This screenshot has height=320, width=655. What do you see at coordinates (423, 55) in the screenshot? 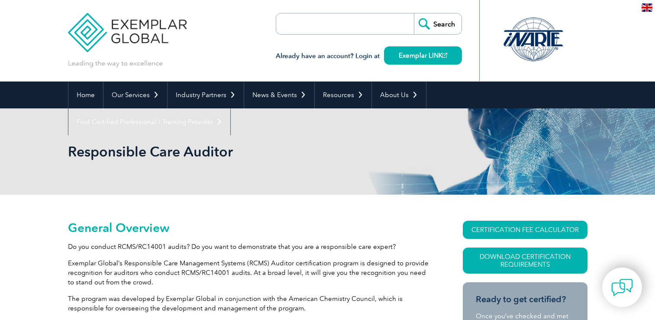
I see `a: Exemplar LINK` at bounding box center [423, 55].